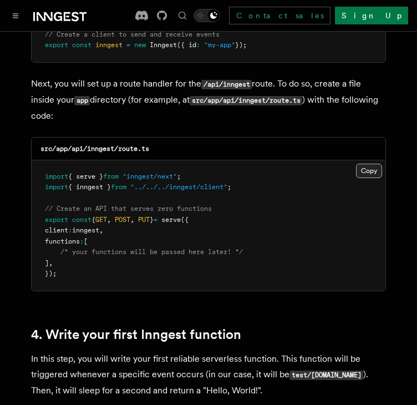  I want to click on span: // Create an API that serves zero functions, so click(128, 208).